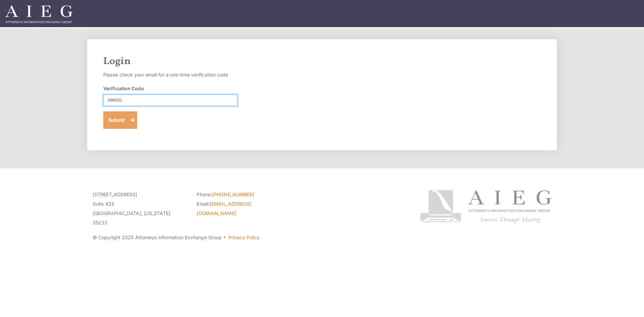  I want to click on h2: Login, so click(322, 61).